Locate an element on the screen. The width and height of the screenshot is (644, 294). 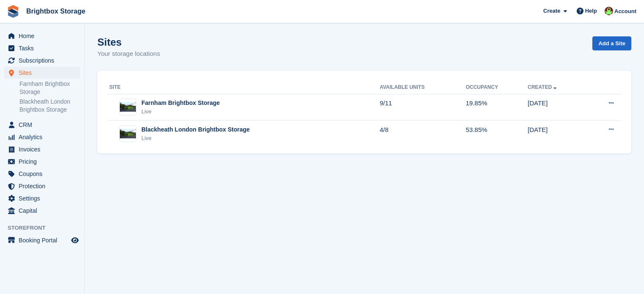
span: Home is located at coordinates (44, 36).